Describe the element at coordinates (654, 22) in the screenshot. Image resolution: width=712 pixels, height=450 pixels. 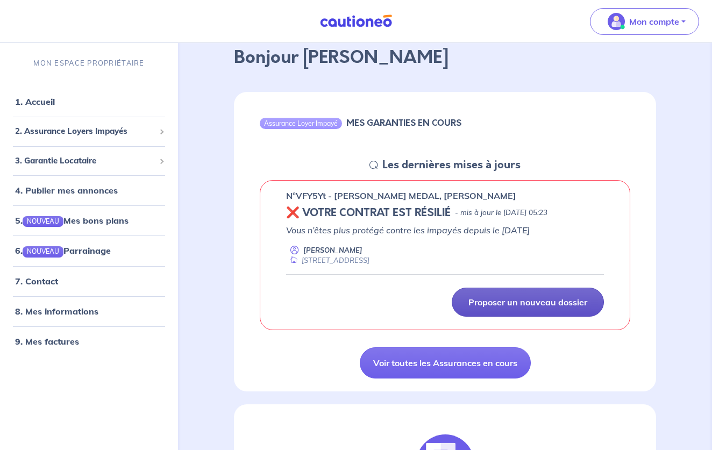
I see `p: Mon compte` at that location.